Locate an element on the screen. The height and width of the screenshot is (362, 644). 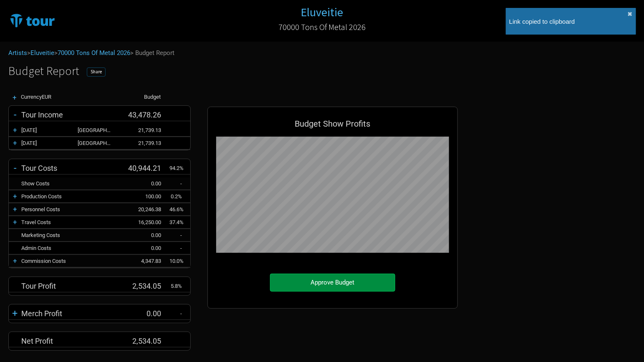
div: Personnel Costs is located at coordinates (70, 210).